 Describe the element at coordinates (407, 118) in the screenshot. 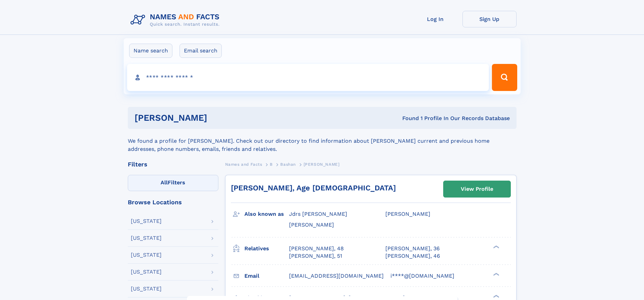

I see `div: Found 1 Profile In Our Records Database` at that location.